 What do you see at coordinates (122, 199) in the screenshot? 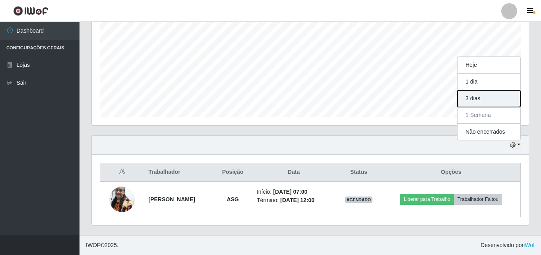
I see `img: 1723155569016.jpeg` at bounding box center [122, 199].